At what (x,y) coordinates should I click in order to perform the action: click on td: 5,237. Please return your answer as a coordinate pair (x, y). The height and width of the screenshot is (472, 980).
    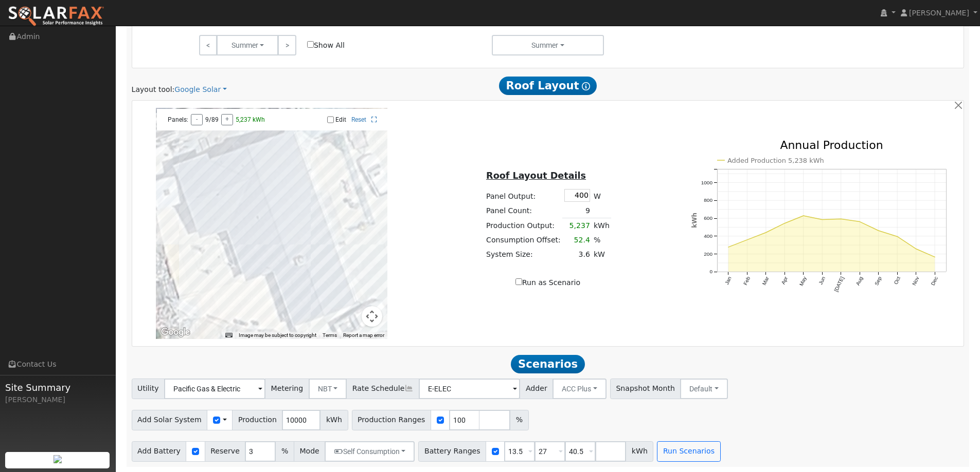
    Looking at the image, I should click on (577, 226).